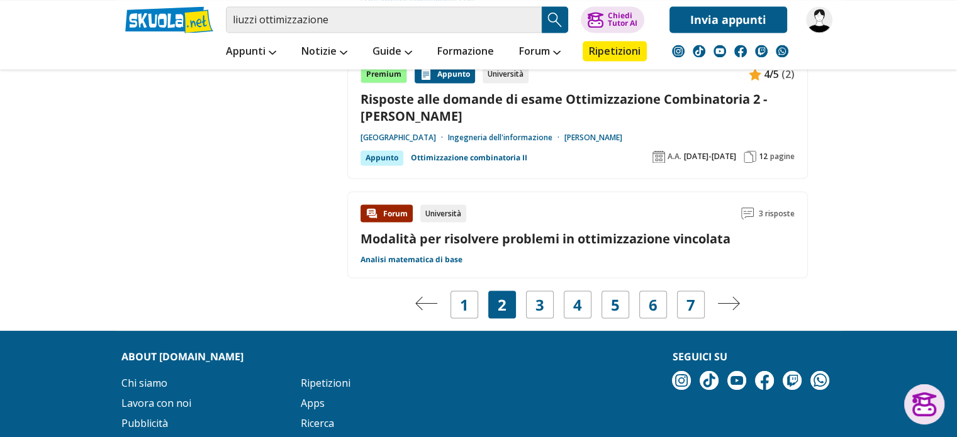  What do you see at coordinates (465, 52) in the screenshot?
I see `a: Formazione` at bounding box center [465, 52].